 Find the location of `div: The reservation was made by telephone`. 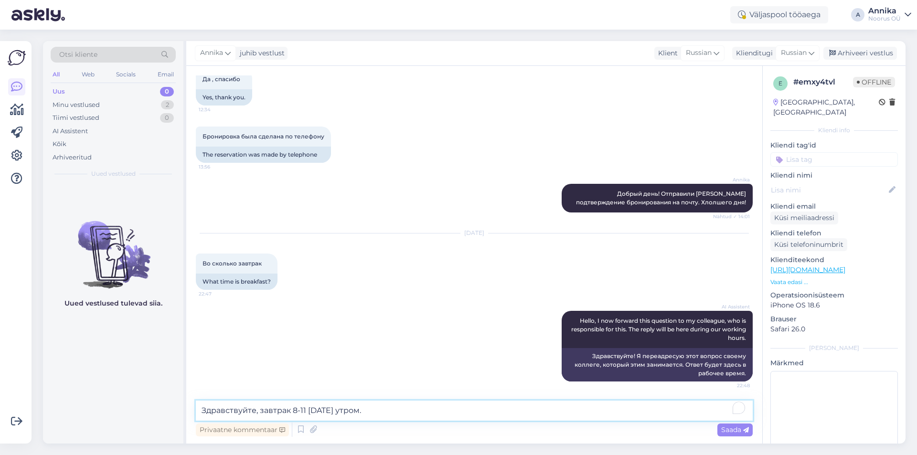

div: The reservation was made by telephone is located at coordinates (263, 155).